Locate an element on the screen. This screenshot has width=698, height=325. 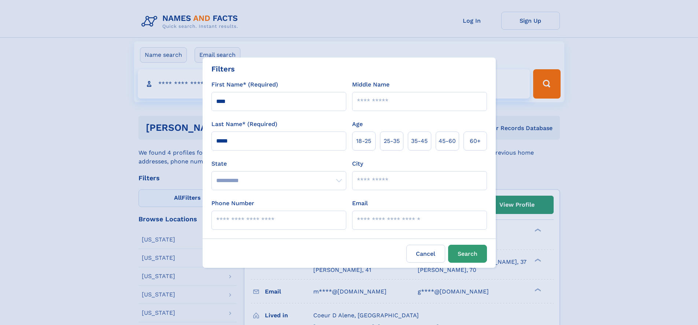
label: Age is located at coordinates (357, 124).